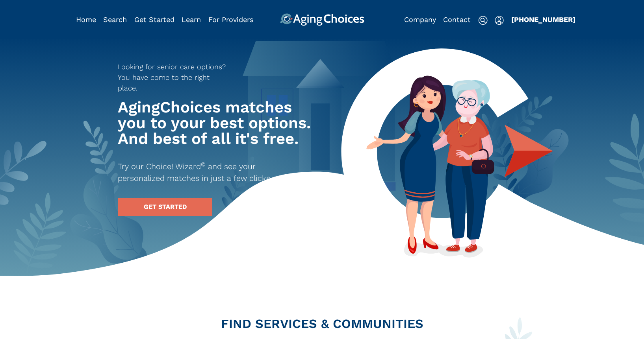  Describe the element at coordinates (499, 20) in the screenshot. I see `img: user-icon.svg` at that location.